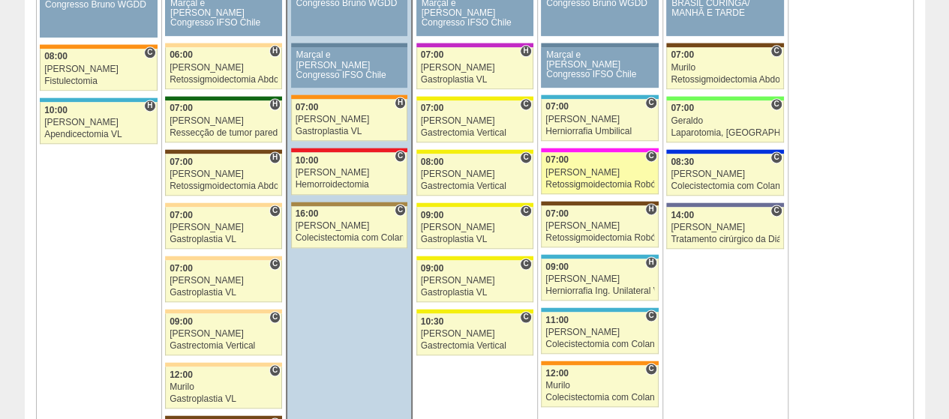  What do you see at coordinates (55, 110) in the screenshot?
I see `span: 10:00` at bounding box center [55, 110].